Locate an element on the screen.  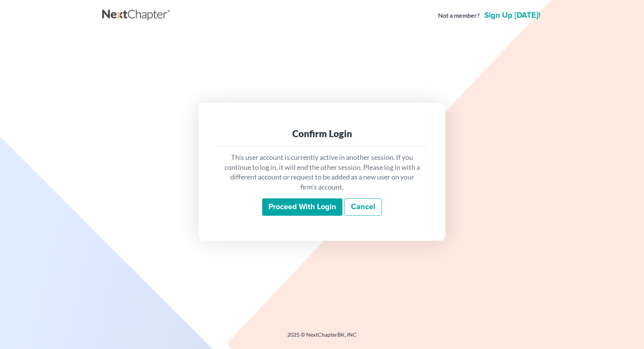
a: Cancel is located at coordinates (363, 207).